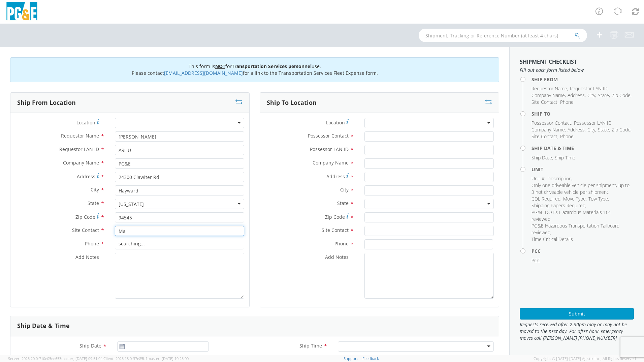 The height and width of the screenshot is (362, 644). I want to click on span: Client: 2025.18.0-37e85b1, so click(146, 359).